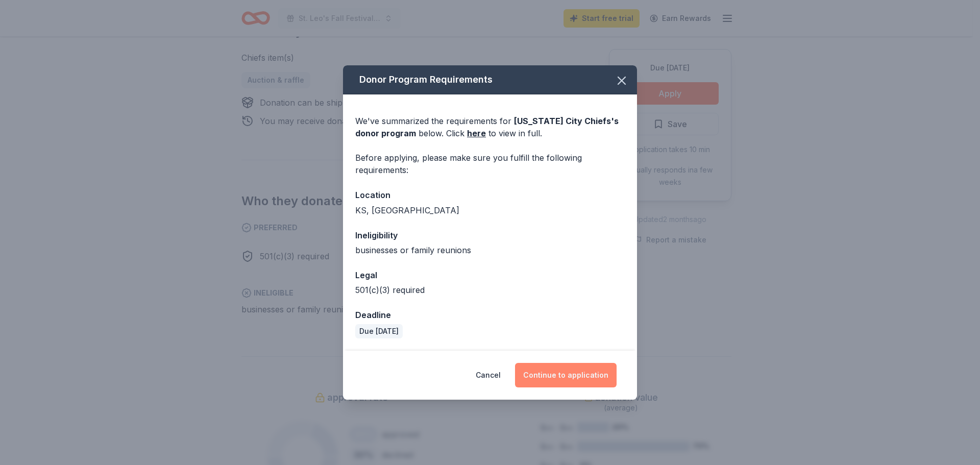  Describe the element at coordinates (477, 133) in the screenshot. I see `a: here` at that location.